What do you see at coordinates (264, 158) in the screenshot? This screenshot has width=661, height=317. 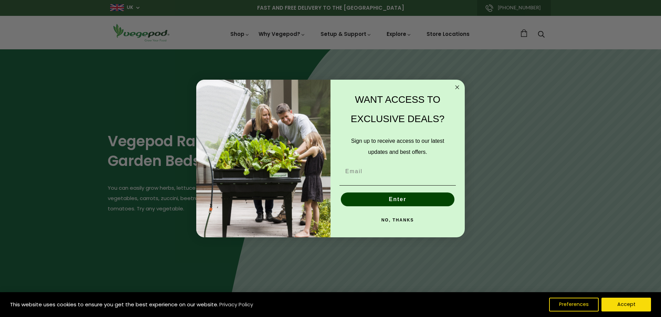 I see `img: e9d03583-1bb1-490f-ad29-36751b3212ff.jpeg` at bounding box center [264, 158].